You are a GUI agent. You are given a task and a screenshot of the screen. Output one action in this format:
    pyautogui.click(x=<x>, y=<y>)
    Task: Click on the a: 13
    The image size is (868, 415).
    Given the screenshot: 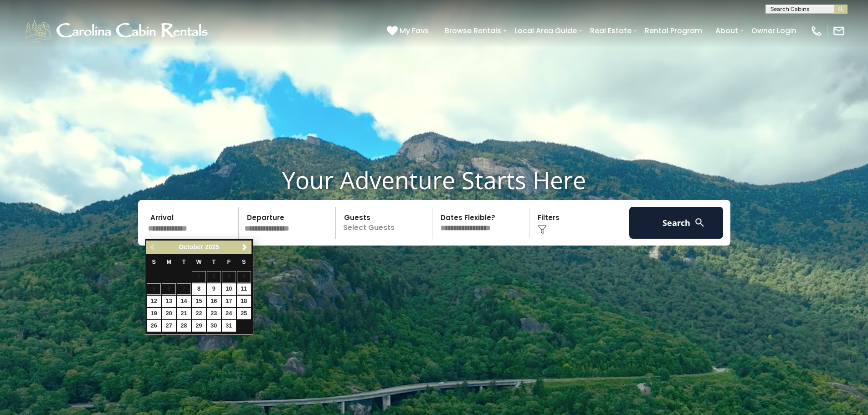 What is the action you would take?
    pyautogui.click(x=169, y=301)
    